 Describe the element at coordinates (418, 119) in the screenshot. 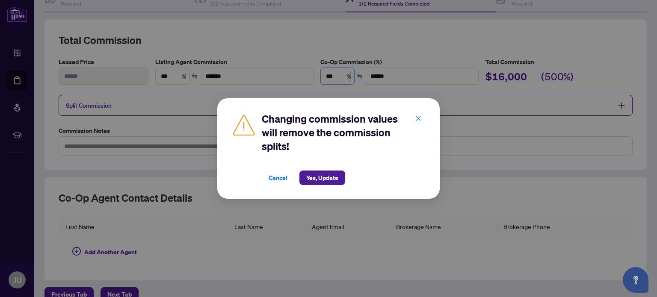

I see `span: close` at that location.